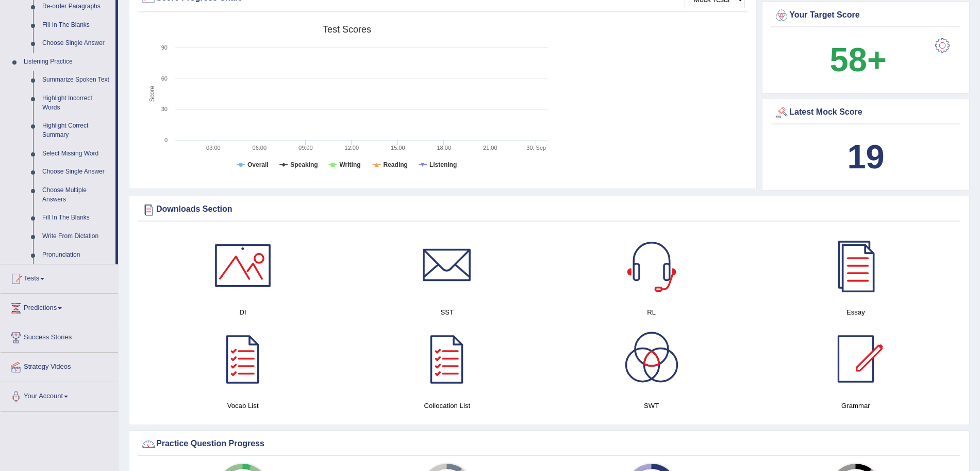  What do you see at coordinates (59, 306) in the screenshot?
I see `a: Predictions` at bounding box center [59, 306].